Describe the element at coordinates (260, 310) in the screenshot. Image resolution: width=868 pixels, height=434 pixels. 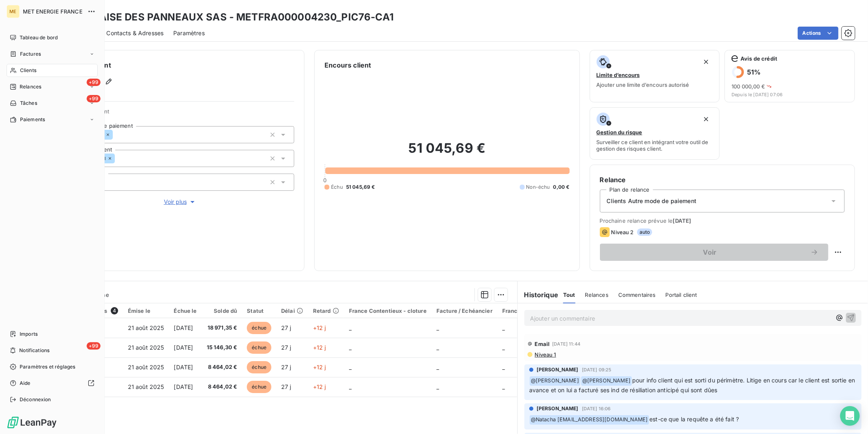
I see `div: Statut` at that location.